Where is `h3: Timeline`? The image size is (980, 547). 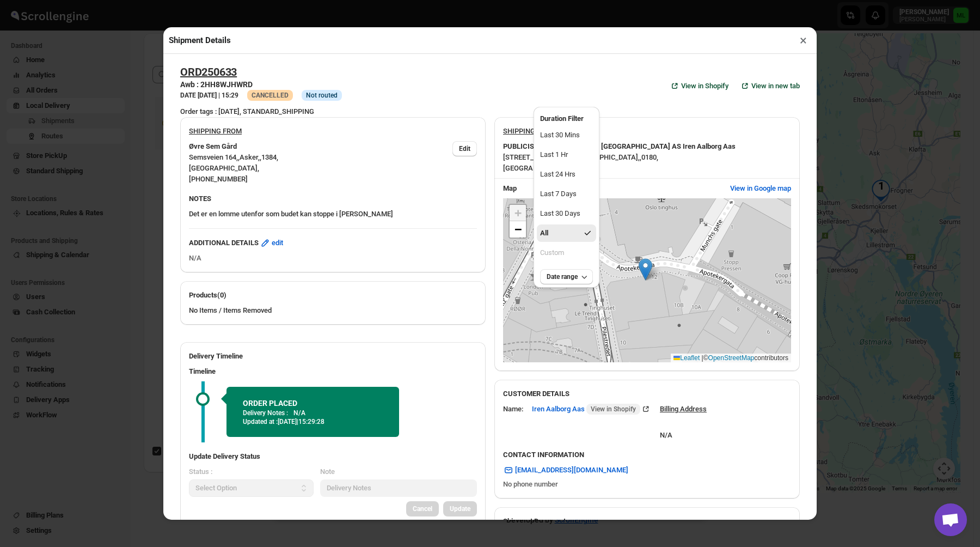
h3: Timeline is located at coordinates (333, 371).